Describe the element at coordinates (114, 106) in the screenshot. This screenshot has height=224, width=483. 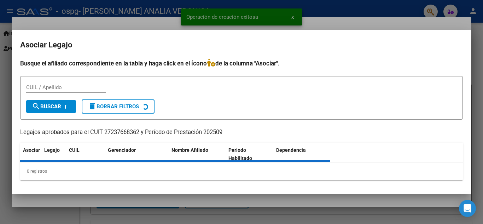
I see `span: Borrar Filtros` at that location.